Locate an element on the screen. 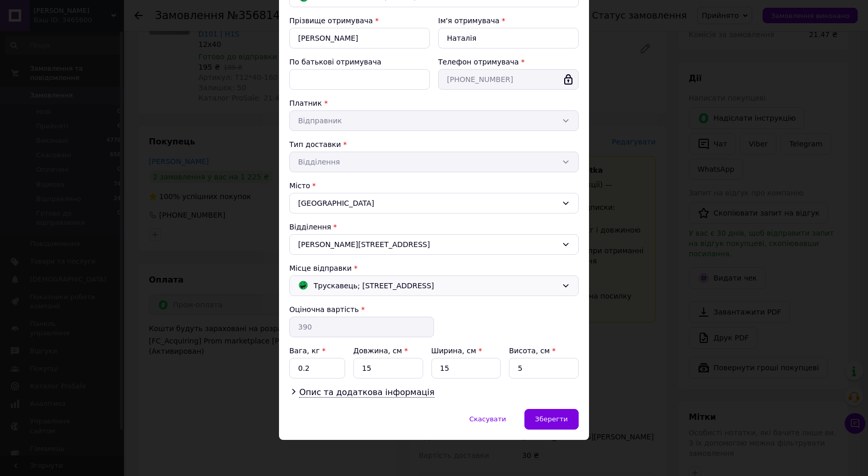 Image resolution: width=868 pixels, height=476 pixels. label: Прізвище отримувача is located at coordinates (331, 21).